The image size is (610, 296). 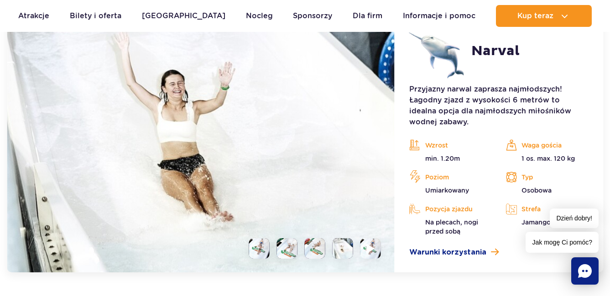 What do you see at coordinates (574, 218) in the screenshot?
I see `span: Dzień dobry!` at bounding box center [574, 218].